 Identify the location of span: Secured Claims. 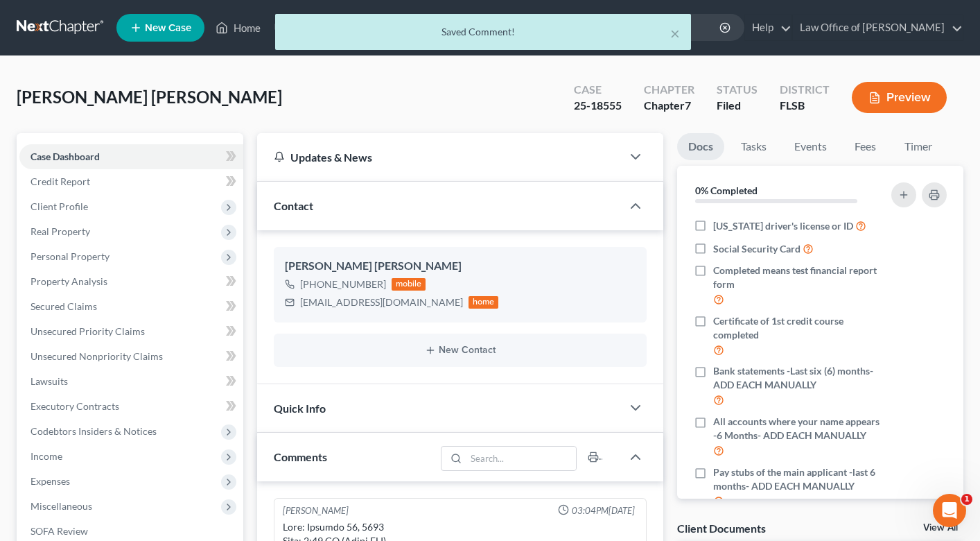
(64, 306).